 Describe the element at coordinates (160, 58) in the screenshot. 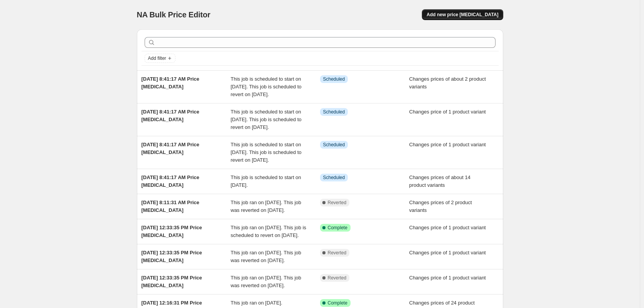

I see `button: Add filter` at that location.